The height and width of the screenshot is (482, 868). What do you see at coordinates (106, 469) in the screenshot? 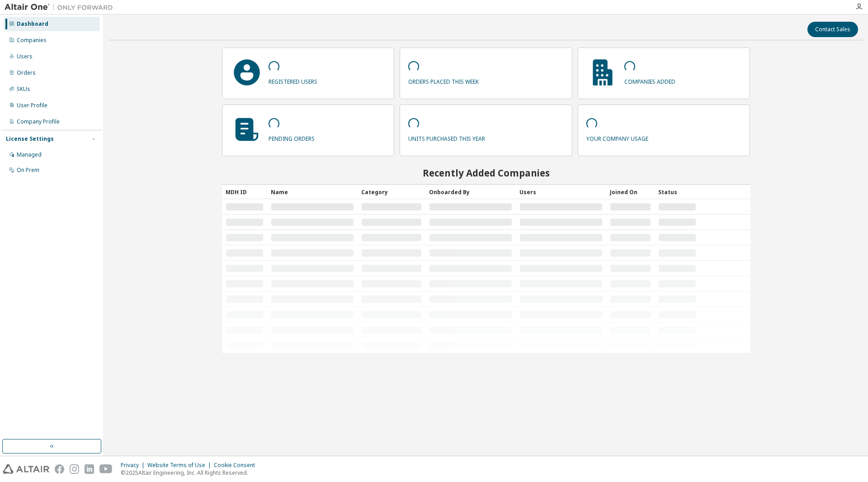
I see `img: youtube.svg` at bounding box center [106, 469].